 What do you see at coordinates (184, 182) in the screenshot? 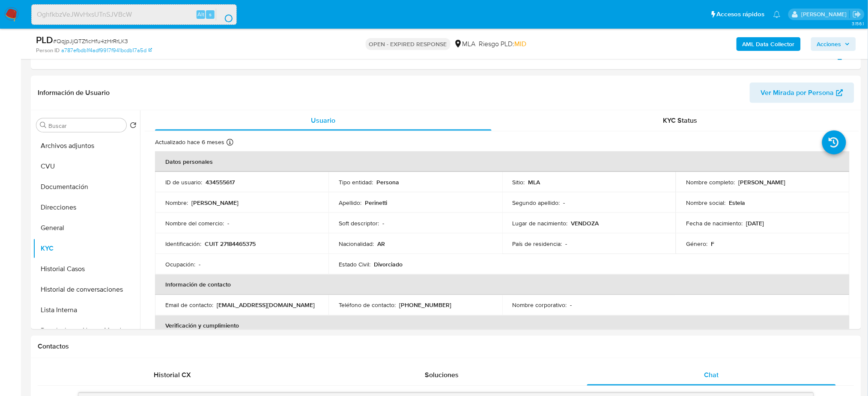
I see `p: ID de usuario :` at bounding box center [184, 182].